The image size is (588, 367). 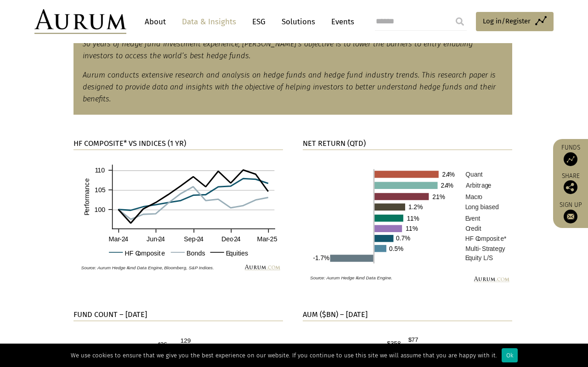 I want to click on a: Funds, so click(x=570, y=155).